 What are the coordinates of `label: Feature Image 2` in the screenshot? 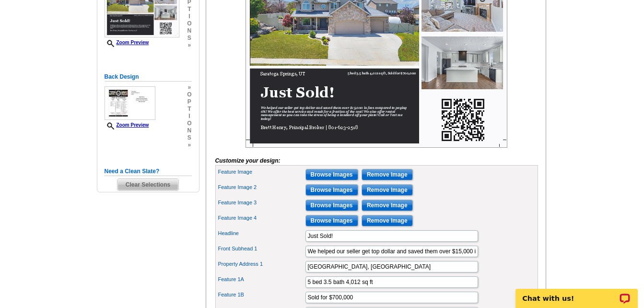 It's located at (262, 187).